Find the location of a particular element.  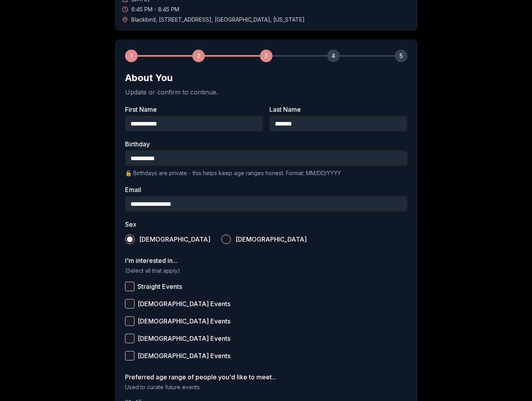

label: Email is located at coordinates (266, 190).